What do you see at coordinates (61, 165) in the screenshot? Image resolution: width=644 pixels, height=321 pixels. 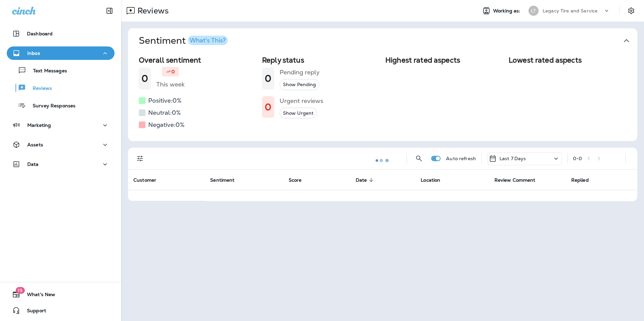 I see `button: Data` at bounding box center [61, 165].